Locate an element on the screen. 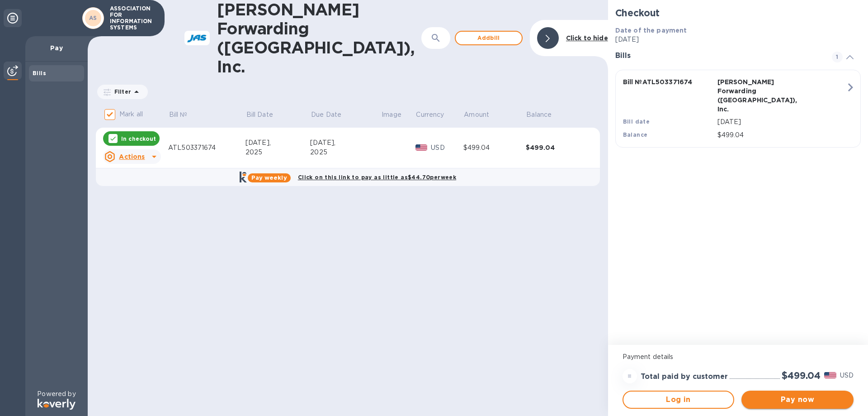  h2: Checkout is located at coordinates (738, 13).